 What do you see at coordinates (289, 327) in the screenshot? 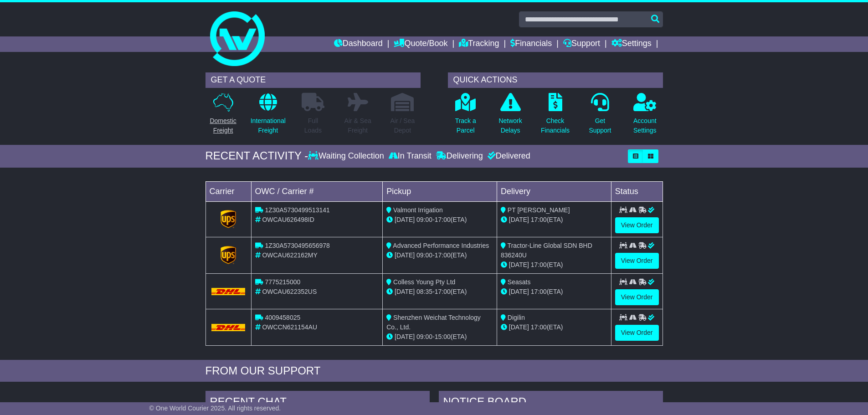
I see `span: OWCCN621154AU` at bounding box center [289, 327].